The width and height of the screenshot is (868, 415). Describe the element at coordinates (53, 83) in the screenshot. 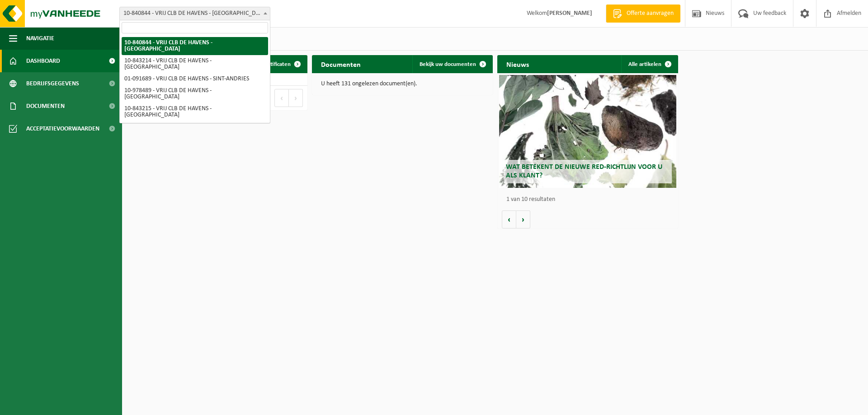

I see `span: Bedrijfsgegevens` at that location.